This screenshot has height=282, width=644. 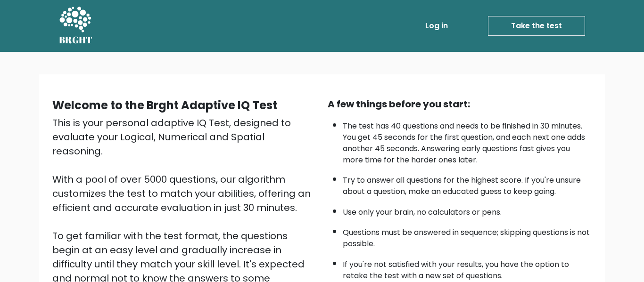 What do you see at coordinates (537, 26) in the screenshot?
I see `a: Take the test` at bounding box center [537, 26].